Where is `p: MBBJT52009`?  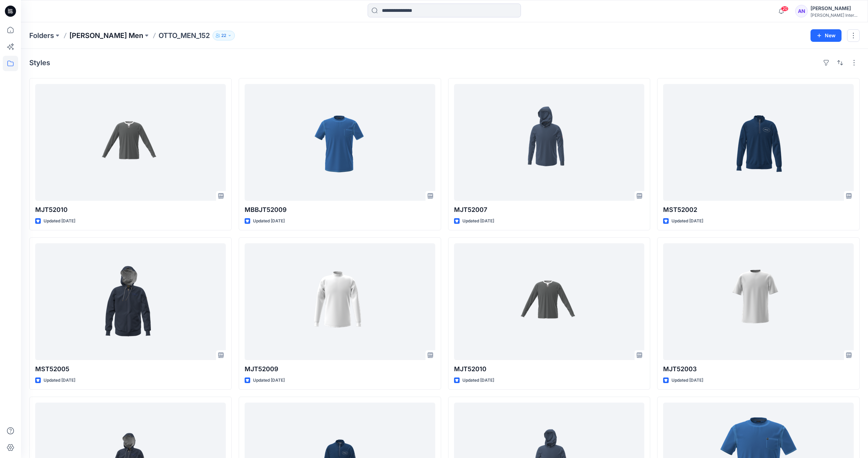
p: MBBJT52009 is located at coordinates (340, 210).